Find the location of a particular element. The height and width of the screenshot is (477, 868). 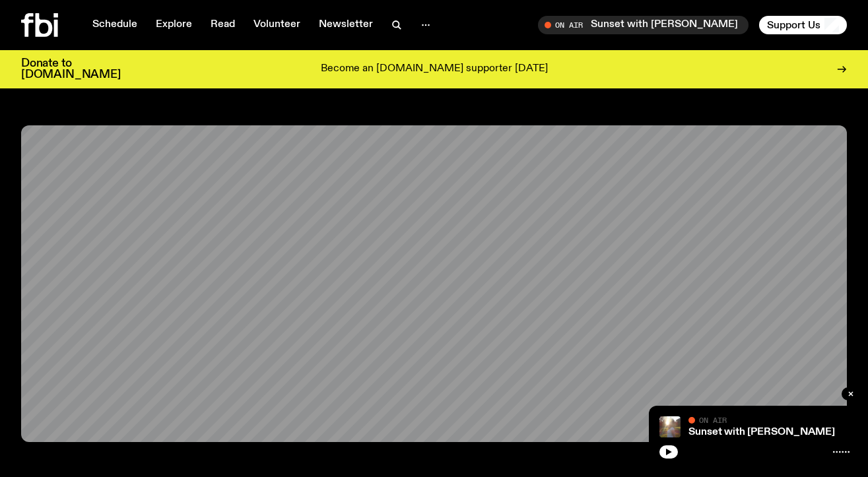

span: Support Us is located at coordinates (793, 25).